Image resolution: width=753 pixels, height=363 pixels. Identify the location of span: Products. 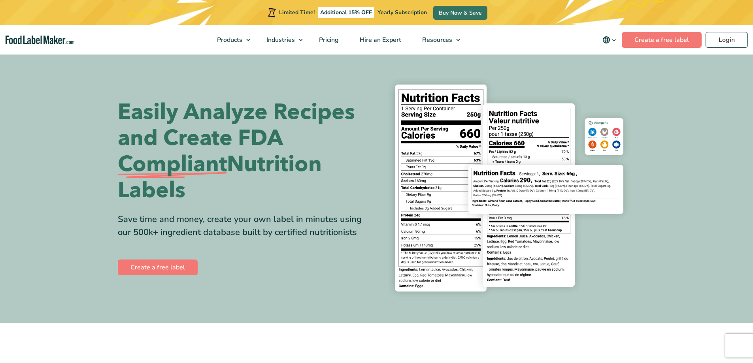
(229, 40).